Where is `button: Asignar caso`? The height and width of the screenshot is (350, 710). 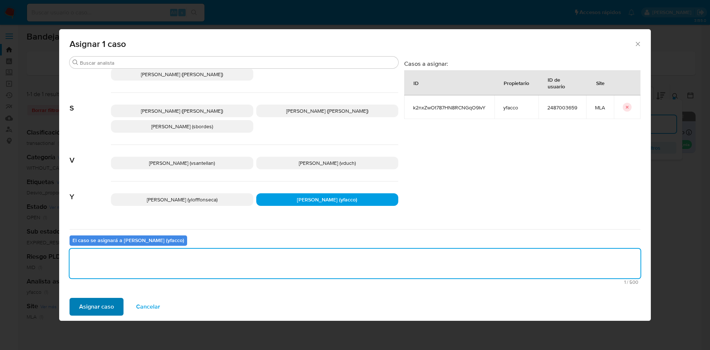 button: Asignar caso is located at coordinates (97, 307).